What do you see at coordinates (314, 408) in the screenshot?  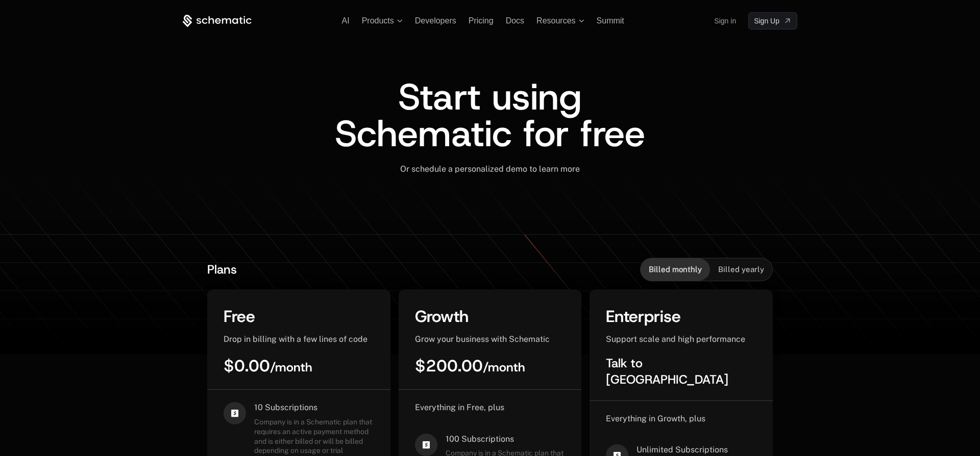 I see `span: 10 Subscriptions` at bounding box center [314, 408].